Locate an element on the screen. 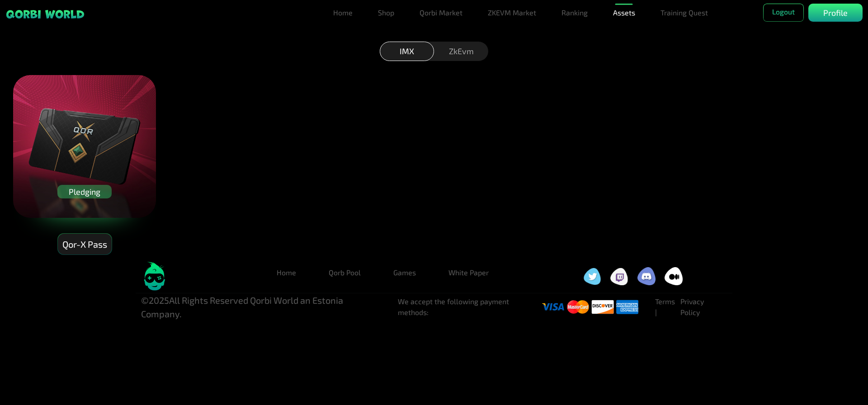 Image resolution: width=868 pixels, height=405 pixels. button: Logout is located at coordinates (783, 13).